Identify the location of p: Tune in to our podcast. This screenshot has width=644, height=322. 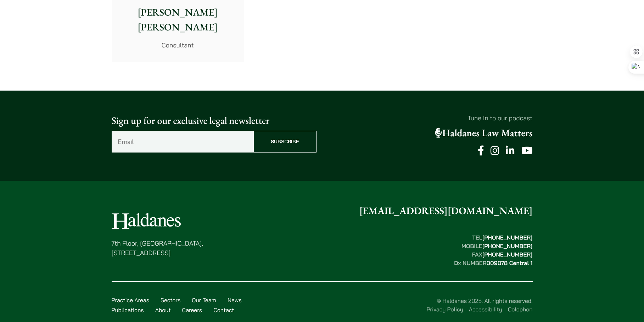
(431, 118).